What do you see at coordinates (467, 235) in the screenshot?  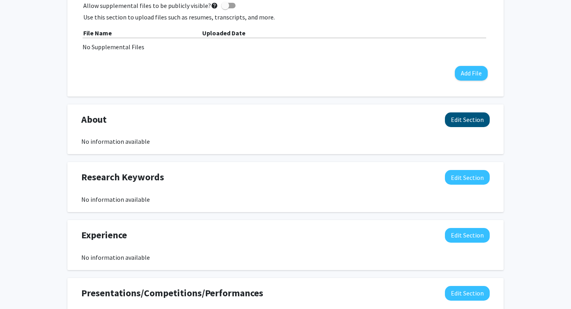 I see `button: Edit Experience` at bounding box center [467, 235].